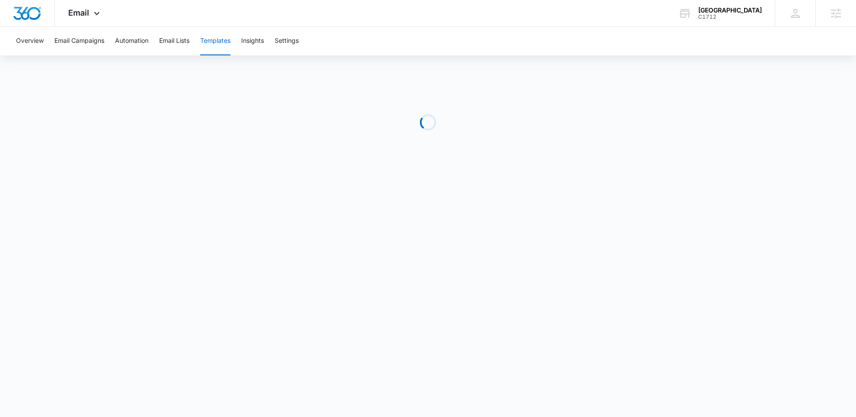  I want to click on button: Email Lists, so click(174, 41).